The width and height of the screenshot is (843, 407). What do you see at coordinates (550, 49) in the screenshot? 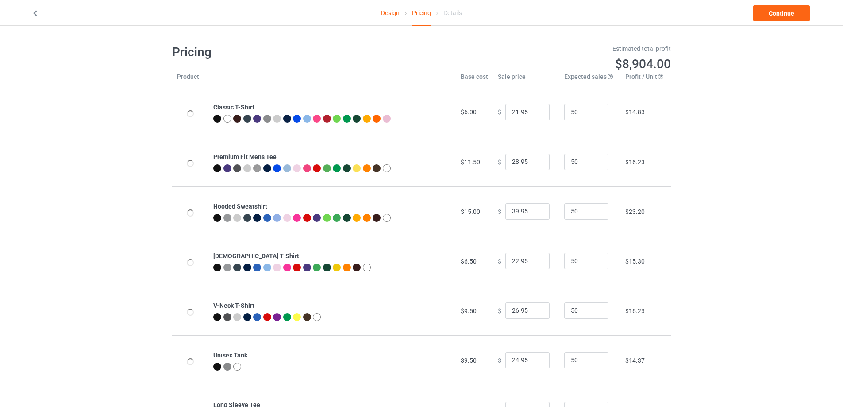
I see `div: Estimated total profit` at bounding box center [550, 49].